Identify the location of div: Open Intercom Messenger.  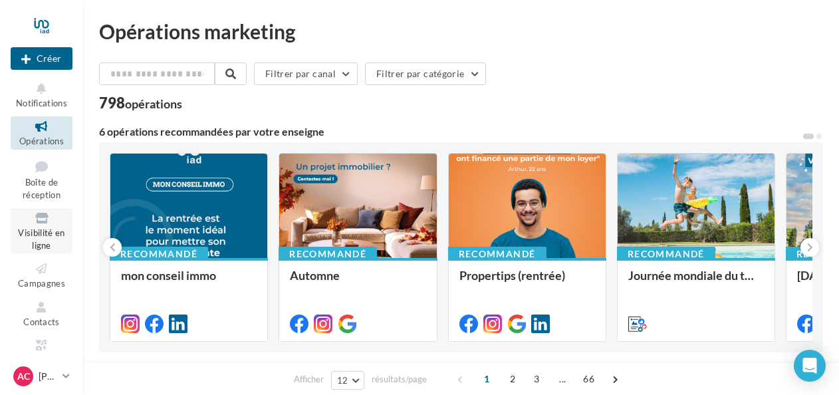
(810, 366).